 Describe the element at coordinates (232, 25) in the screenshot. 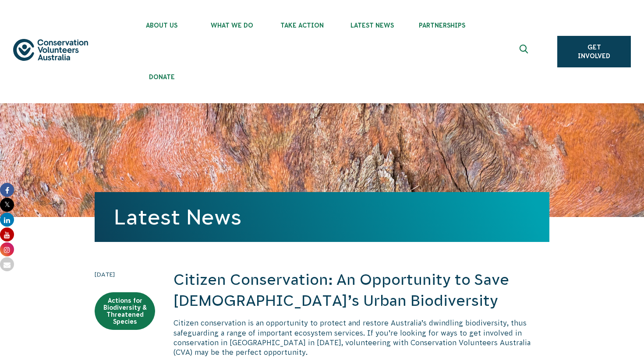

I see `span: What We Do` at that location.